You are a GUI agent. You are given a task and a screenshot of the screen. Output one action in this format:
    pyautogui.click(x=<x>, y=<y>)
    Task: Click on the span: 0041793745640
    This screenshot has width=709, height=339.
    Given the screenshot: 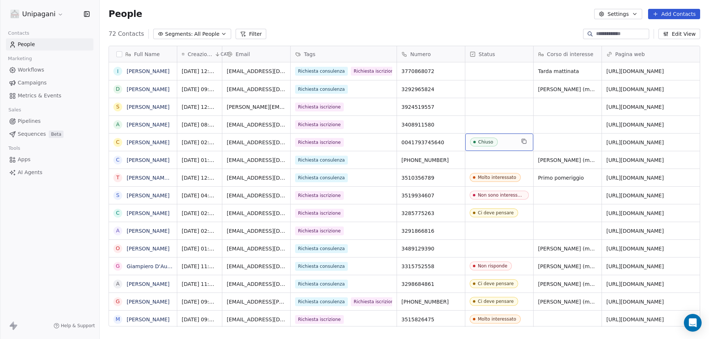 What is the action you would take?
    pyautogui.click(x=431, y=143)
    